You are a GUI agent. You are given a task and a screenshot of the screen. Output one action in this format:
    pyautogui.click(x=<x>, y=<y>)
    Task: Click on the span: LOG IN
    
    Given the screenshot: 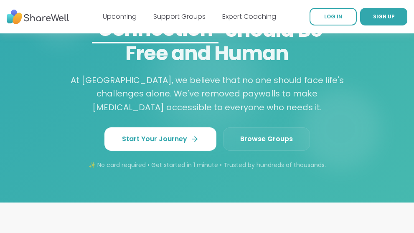 What is the action you would take?
    pyautogui.click(x=333, y=16)
    